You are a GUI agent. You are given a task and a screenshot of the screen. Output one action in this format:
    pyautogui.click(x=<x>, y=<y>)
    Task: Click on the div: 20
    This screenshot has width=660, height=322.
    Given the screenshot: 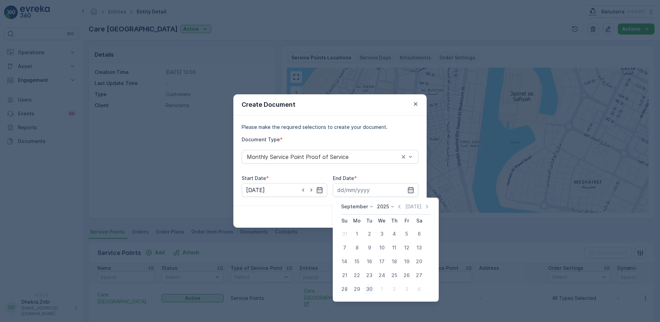 What is the action you would take?
    pyautogui.click(x=419, y=261)
    